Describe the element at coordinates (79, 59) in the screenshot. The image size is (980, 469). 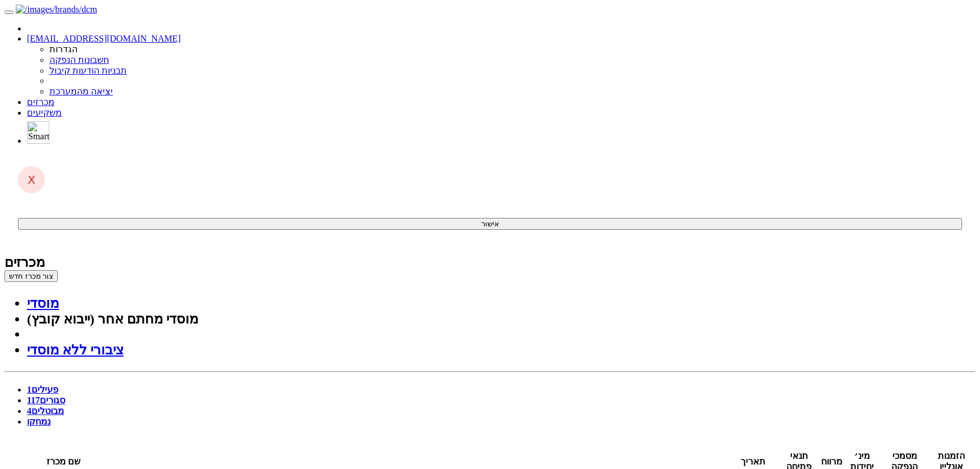
I see `a: חשבונות הנפקה` at that location.